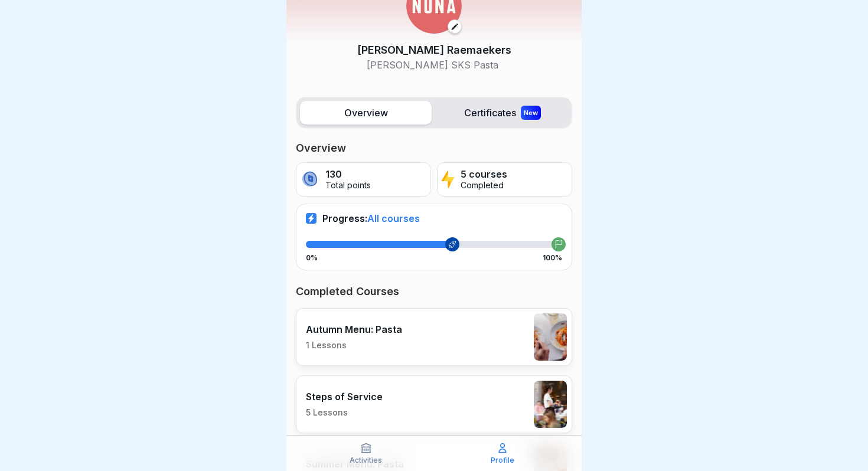 The height and width of the screenshot is (471, 868). Describe the element at coordinates (348, 185) in the screenshot. I see `p: Total points` at that location.